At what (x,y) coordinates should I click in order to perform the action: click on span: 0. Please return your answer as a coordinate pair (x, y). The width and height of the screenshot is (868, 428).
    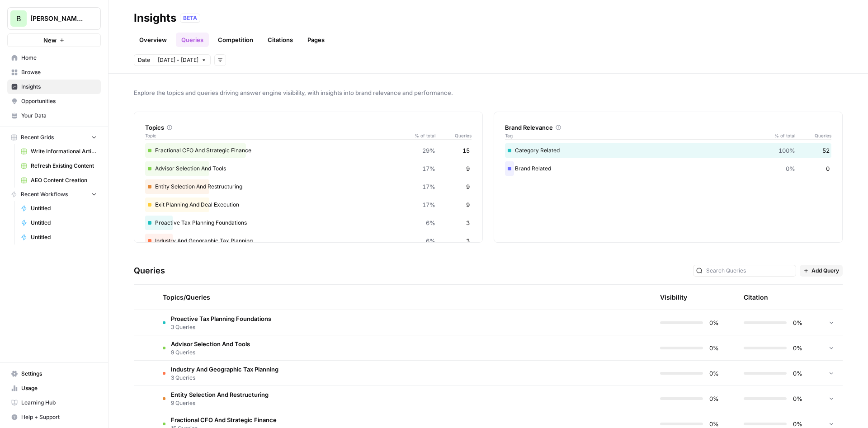
    Looking at the image, I should click on (828, 168).